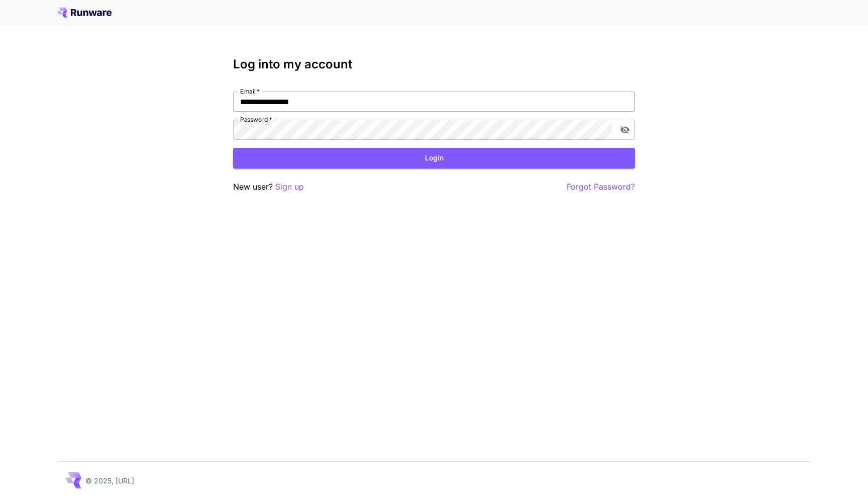  Describe the element at coordinates (289, 186) in the screenshot. I see `p: Sign up` at that location.